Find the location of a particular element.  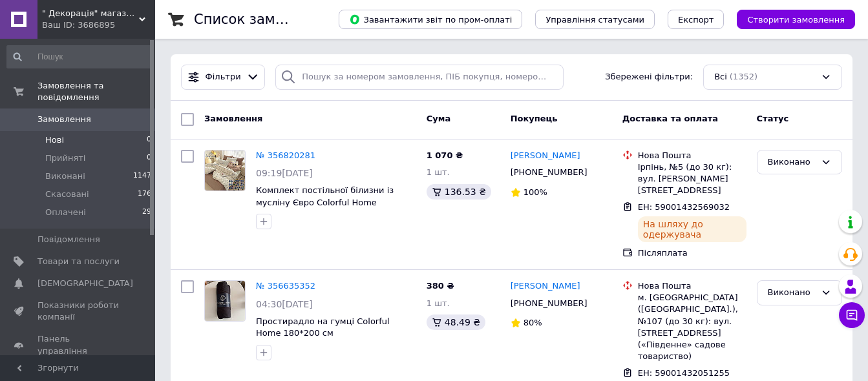

div: 136.53 ₴ is located at coordinates (459, 192).